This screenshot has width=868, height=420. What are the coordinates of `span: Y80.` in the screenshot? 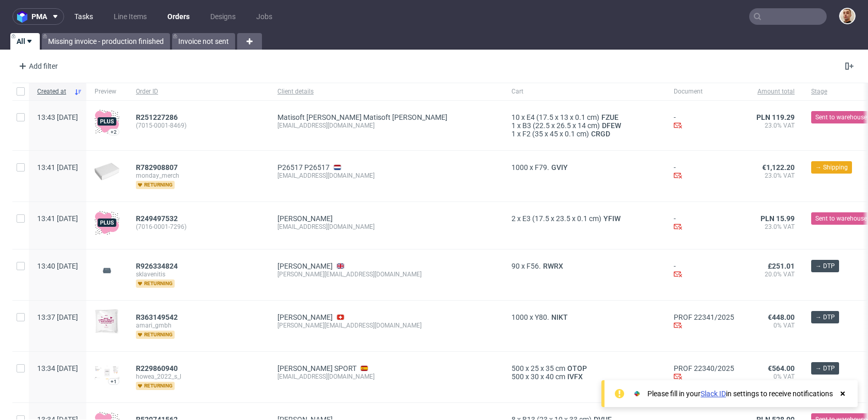 It's located at (542, 317).